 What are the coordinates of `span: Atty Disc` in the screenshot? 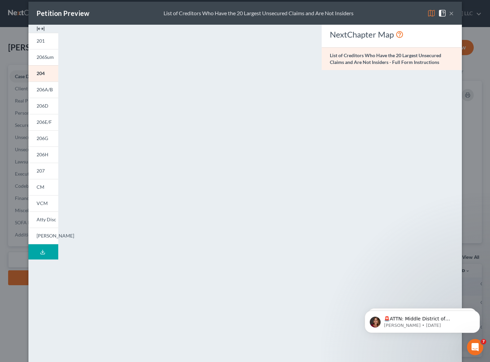 It's located at (46, 219).